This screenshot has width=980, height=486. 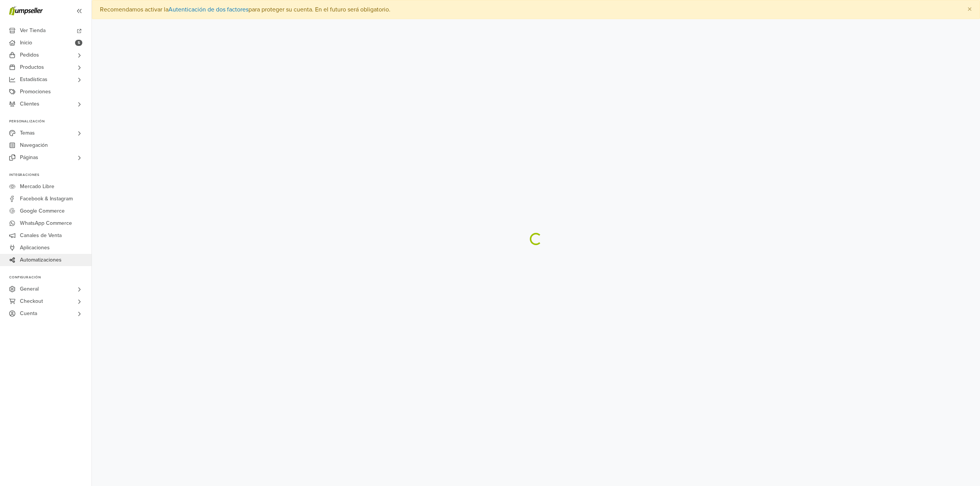 What do you see at coordinates (34, 79) in the screenshot?
I see `span: Estadísticas` at bounding box center [34, 79].